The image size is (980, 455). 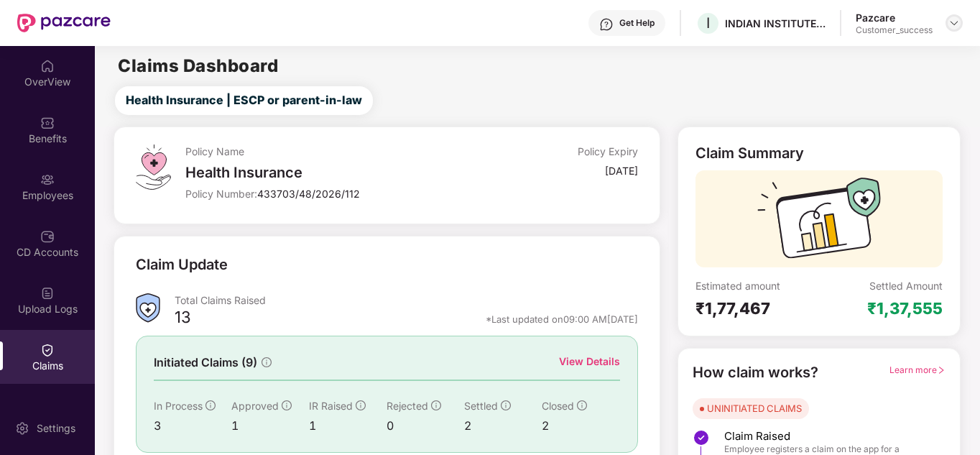 What do you see at coordinates (702, 438) in the screenshot?
I see `img: svg+xml;base64,PHN2ZyBpZD0iU3RlcC1Eb25lLTMyeDMyIiB4bWxucz0iaHR0cDovL3d3dy53My5vcmcvMjAwMC9zdmciIH...` at bounding box center [702, 438].